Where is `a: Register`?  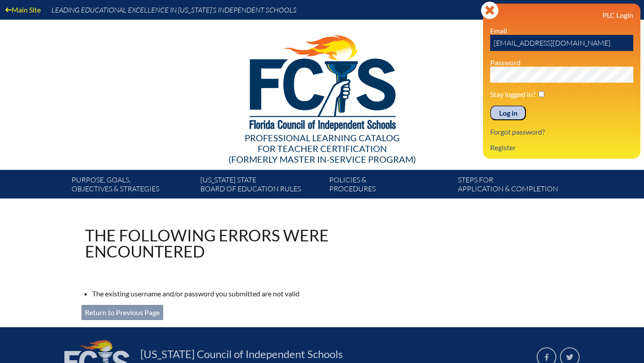 a: Register is located at coordinates (503, 147).